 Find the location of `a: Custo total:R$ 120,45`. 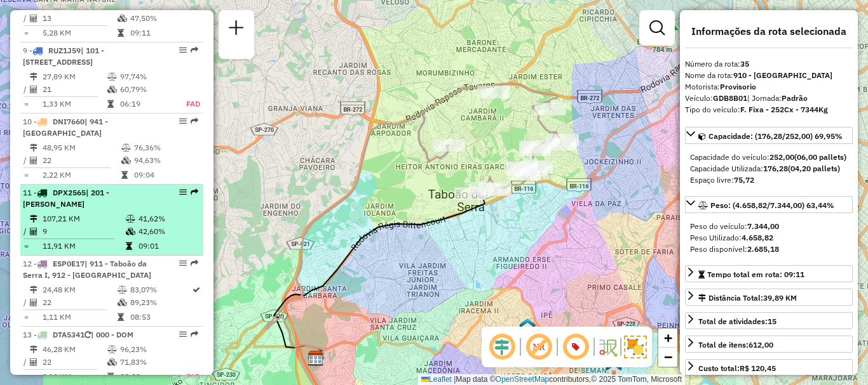

a: Custo total:R$ 120,45 is located at coordinates (769, 368).